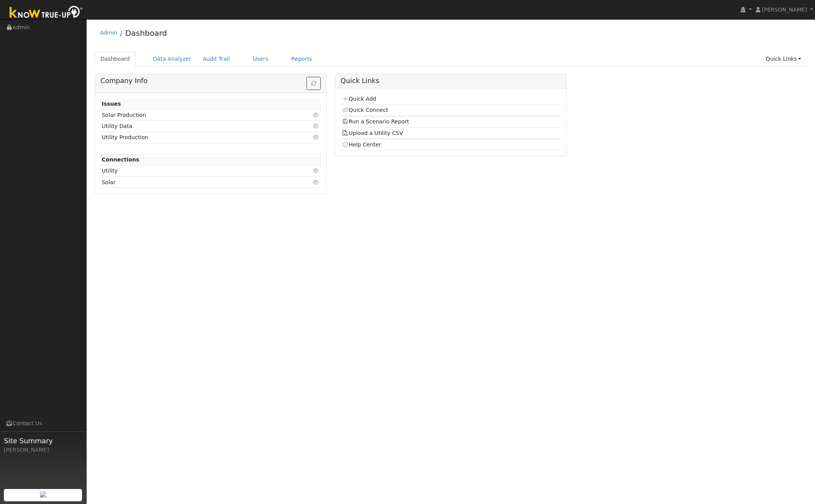  I want to click on h5: Company Info, so click(210, 81).